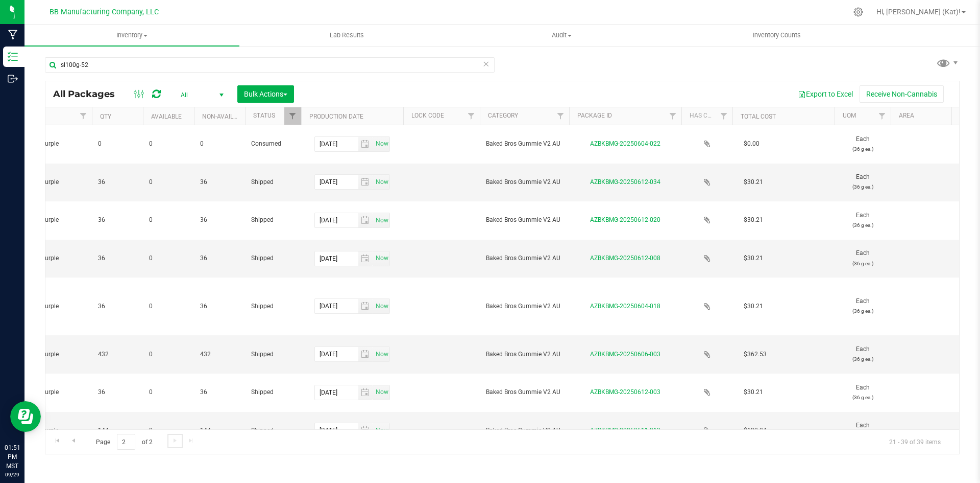 The width and height of the screenshot is (980, 483). What do you see at coordinates (220, 430) in the screenshot?
I see `span: 144` at bounding box center [220, 430].